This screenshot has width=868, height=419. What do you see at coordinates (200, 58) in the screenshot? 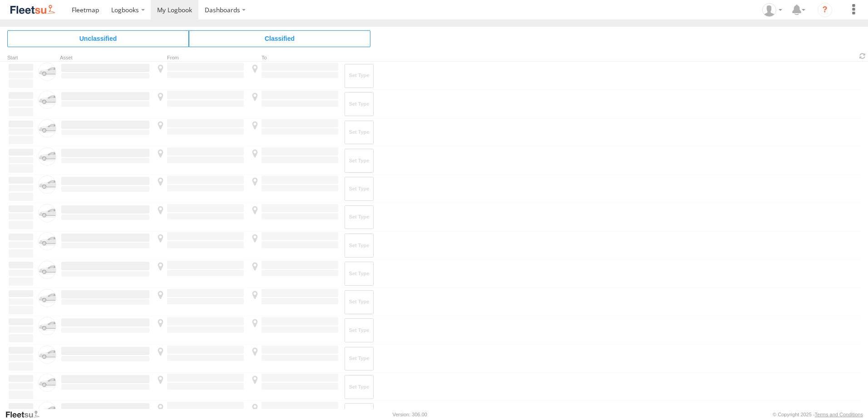
I see `div: From` at bounding box center [200, 58].